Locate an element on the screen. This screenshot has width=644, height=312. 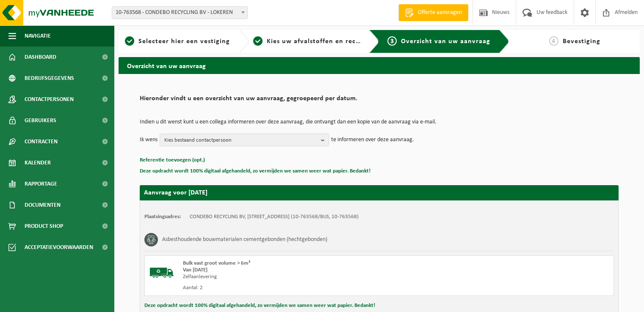
span: Contactpersonen is located at coordinates (49, 100).